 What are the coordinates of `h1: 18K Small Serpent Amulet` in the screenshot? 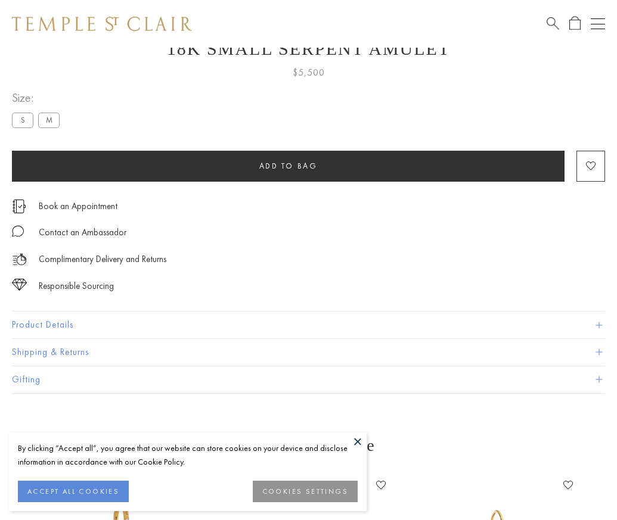 It's located at (308, 49).